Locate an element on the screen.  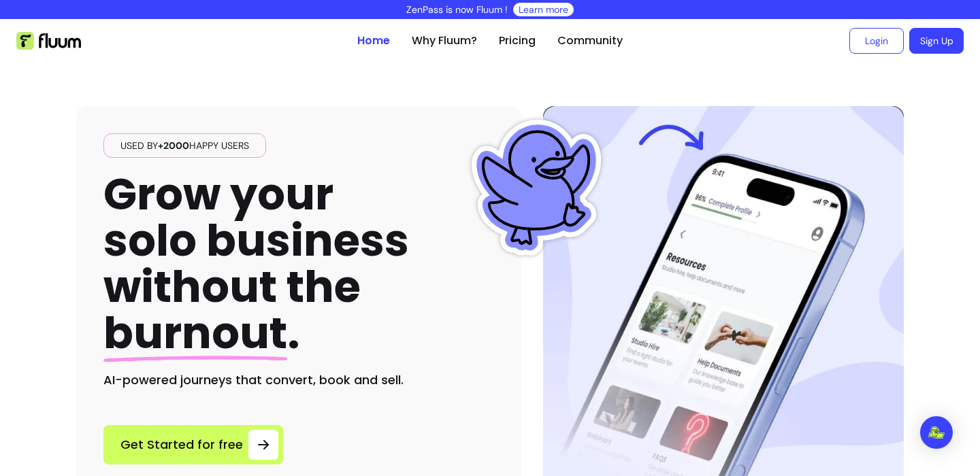
span: burnout is located at coordinates (196, 332).